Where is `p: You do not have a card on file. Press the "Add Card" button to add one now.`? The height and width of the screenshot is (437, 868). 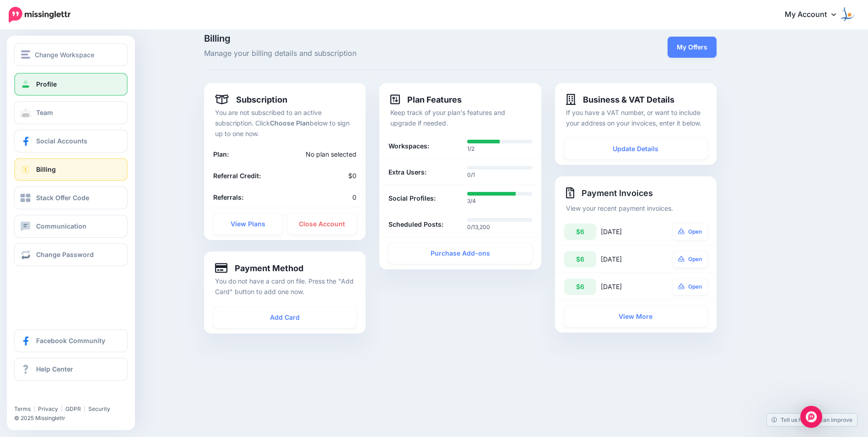
p: You do not have a card on file. Press the "Add Card" button to add one now. is located at coordinates (285, 286).